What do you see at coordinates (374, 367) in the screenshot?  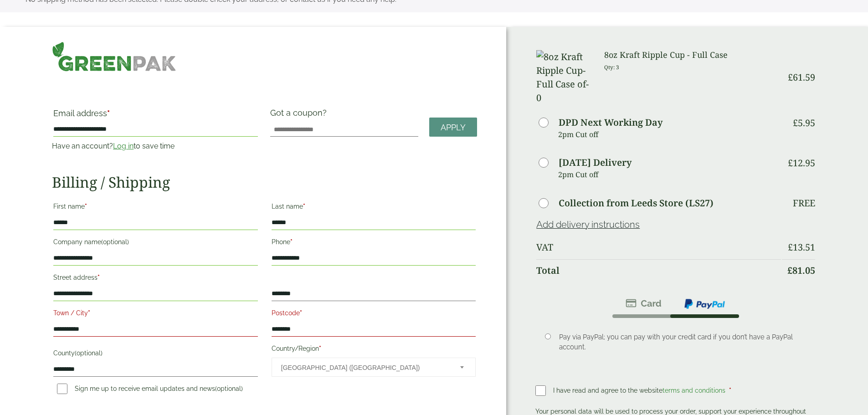 I see `span: Country/Region` at bounding box center [374, 367].